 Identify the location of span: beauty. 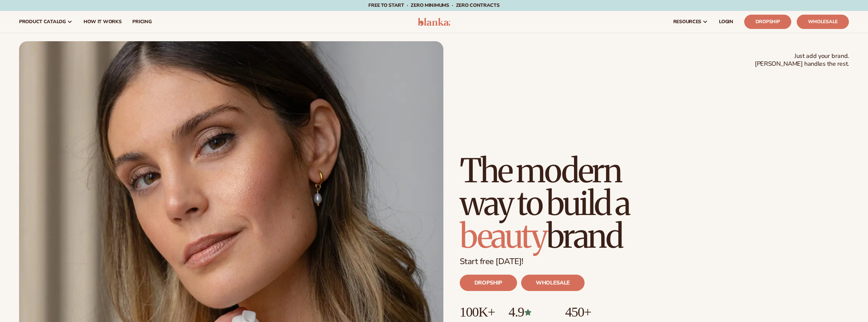
(503, 236).